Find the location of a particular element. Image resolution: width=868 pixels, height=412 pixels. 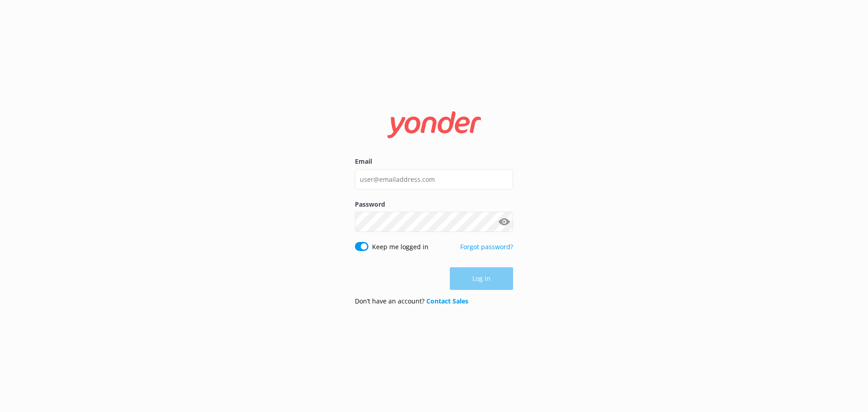

label: Email is located at coordinates (434, 161).